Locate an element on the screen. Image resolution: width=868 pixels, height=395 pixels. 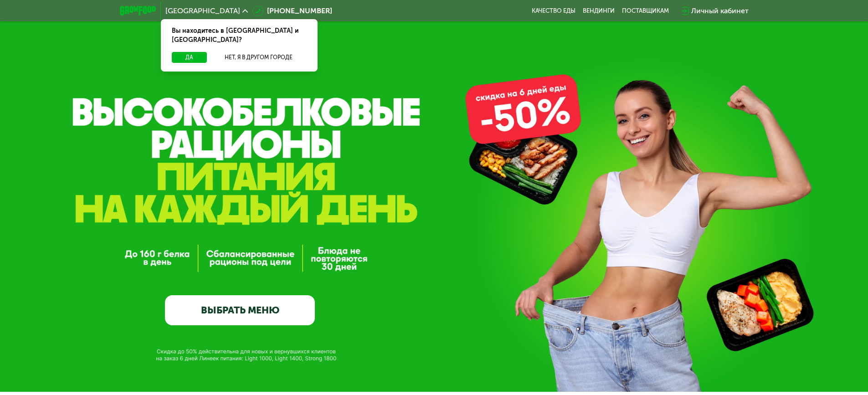
button: Нет, я в другом городе is located at coordinates (258, 57).